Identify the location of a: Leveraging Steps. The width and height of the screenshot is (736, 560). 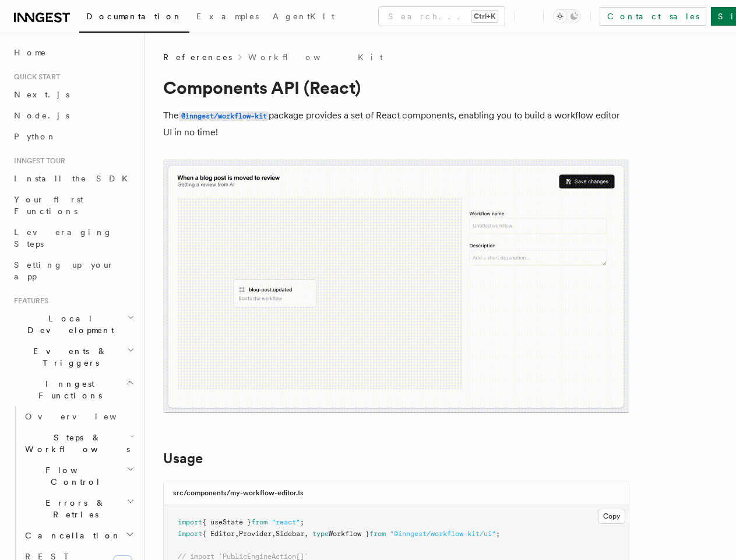
(73, 238).